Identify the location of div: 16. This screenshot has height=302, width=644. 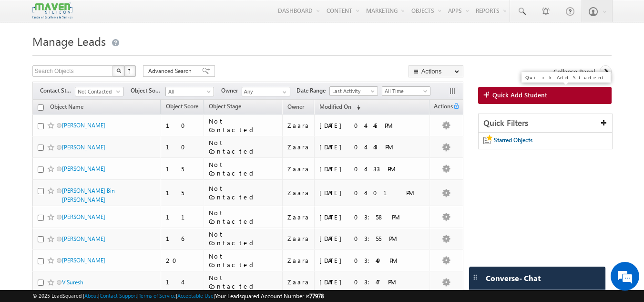
(183, 238).